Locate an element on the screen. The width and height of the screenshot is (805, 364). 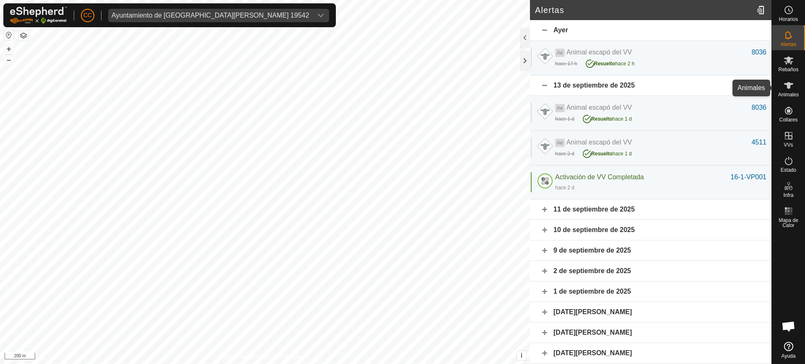
span: Collares is located at coordinates (788, 120).